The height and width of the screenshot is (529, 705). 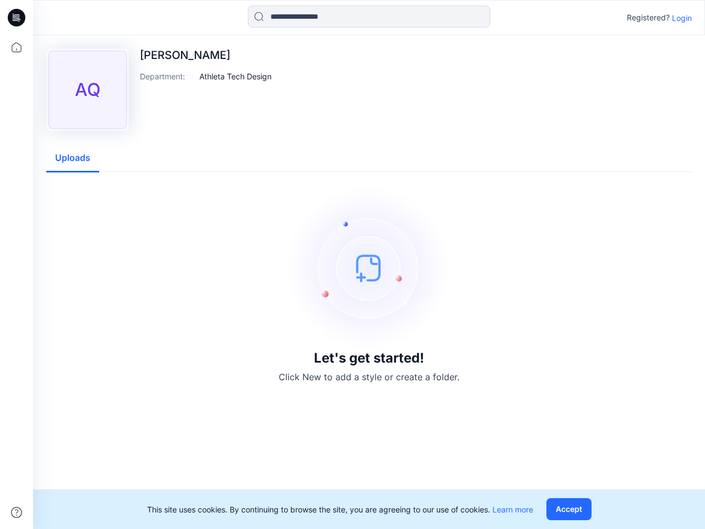 I want to click on button: Uploads, so click(x=73, y=158).